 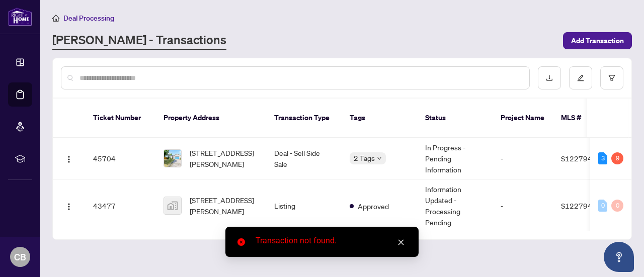 What do you see at coordinates (241, 242) in the screenshot?
I see `span: close-circle` at bounding box center [241, 242].